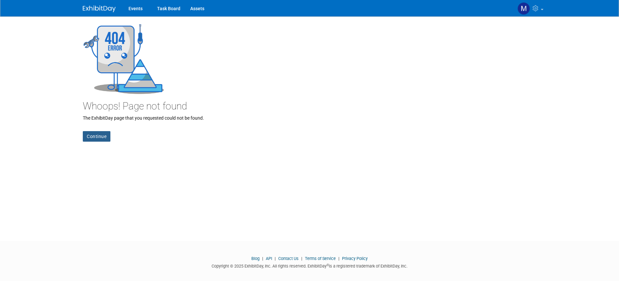  Describe the element at coordinates (309, 106) in the screenshot. I see `h2: Whoops! Page not found` at that location.